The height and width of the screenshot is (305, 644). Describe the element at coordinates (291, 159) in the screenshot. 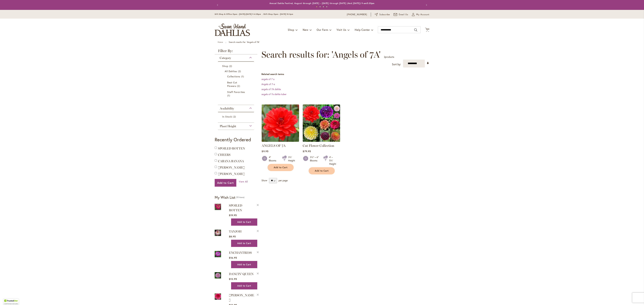

I see `div: 3½' Height` at that location.